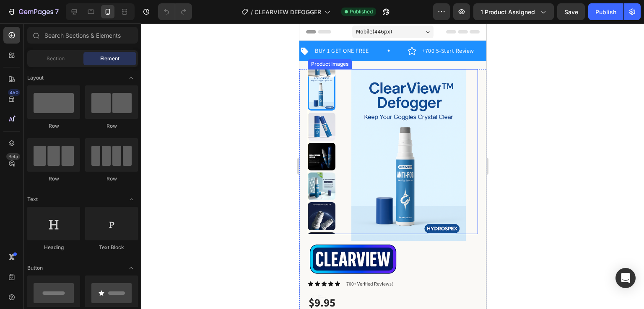 The image size is (644, 309). I want to click on div: Beta, so click(13, 157).